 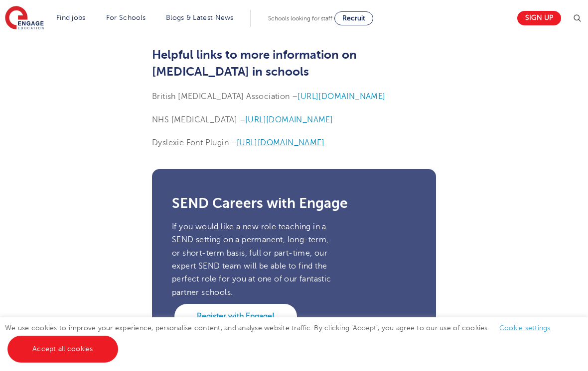 I want to click on a: Recruit, so click(x=354, y=18).